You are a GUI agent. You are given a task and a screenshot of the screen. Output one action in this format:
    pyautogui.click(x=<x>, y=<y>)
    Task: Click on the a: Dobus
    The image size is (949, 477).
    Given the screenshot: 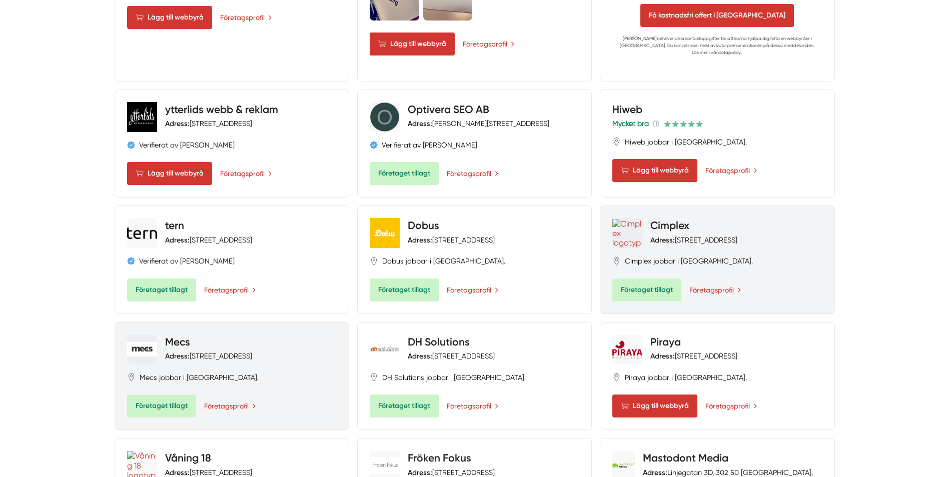 What is the action you would take?
    pyautogui.click(x=423, y=225)
    